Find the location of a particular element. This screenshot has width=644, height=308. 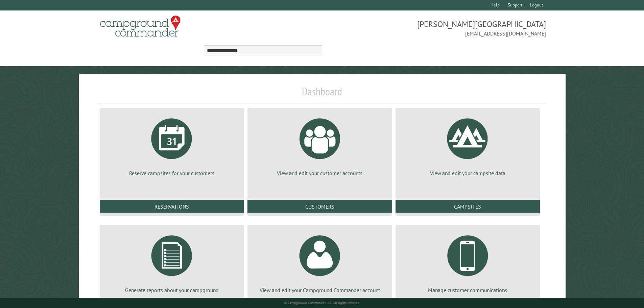

a: View and edit your campsite data is located at coordinates (468, 145).